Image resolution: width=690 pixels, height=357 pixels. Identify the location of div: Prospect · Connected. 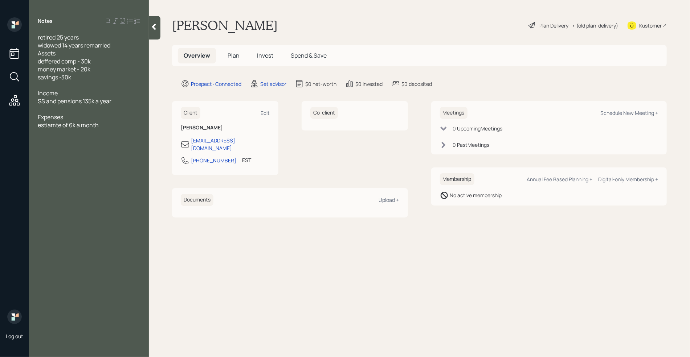
(216, 84).